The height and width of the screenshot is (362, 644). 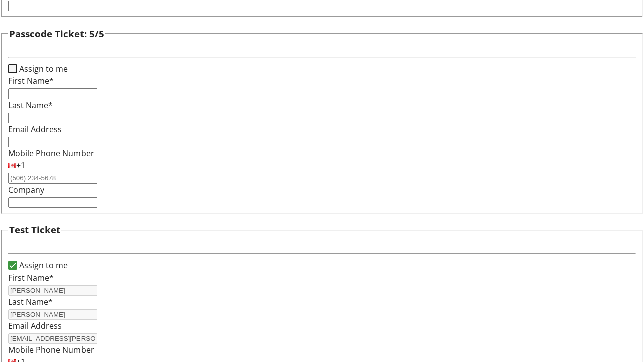 What do you see at coordinates (56, 34) in the screenshot?
I see `h3: Passcode Ticket: 5/5` at bounding box center [56, 34].